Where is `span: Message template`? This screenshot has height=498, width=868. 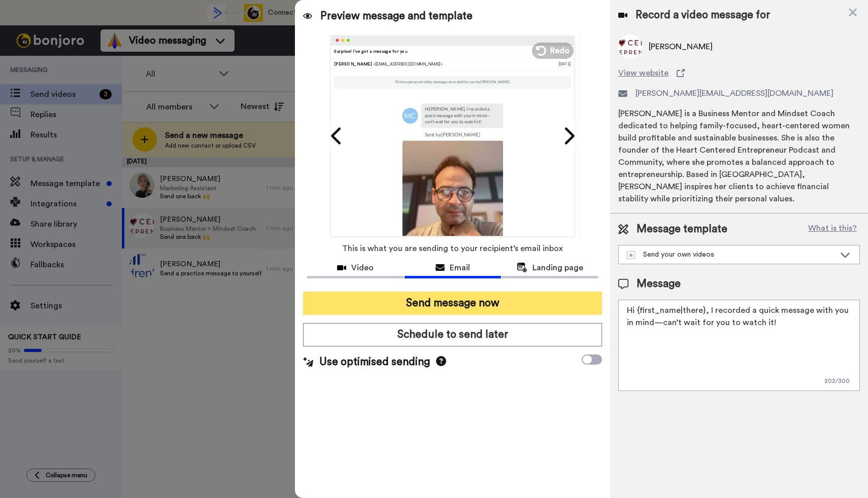
span: Message template is located at coordinates (681, 229).